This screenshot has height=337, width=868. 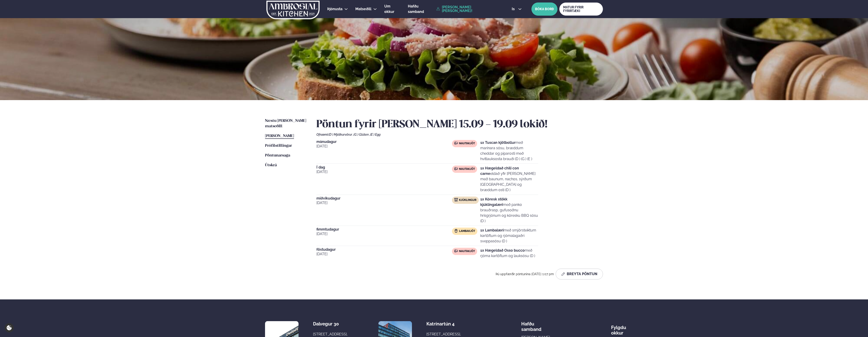 I want to click on div: Fylgdu okkur, so click(x=618, y=328).